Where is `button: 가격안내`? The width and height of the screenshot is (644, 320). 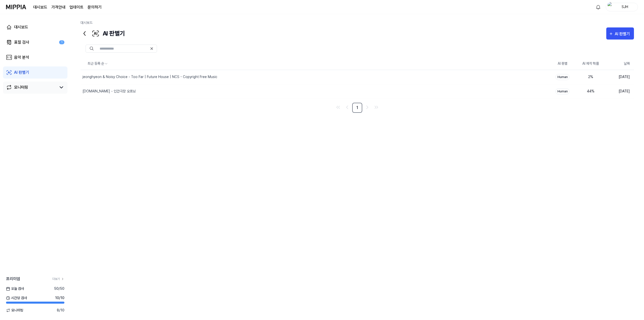 button: 가격안내 is located at coordinates (58, 7).